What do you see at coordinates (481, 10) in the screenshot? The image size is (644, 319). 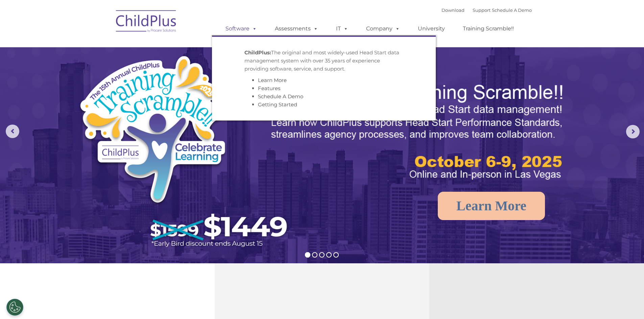 I see `a: Support` at bounding box center [481, 10].